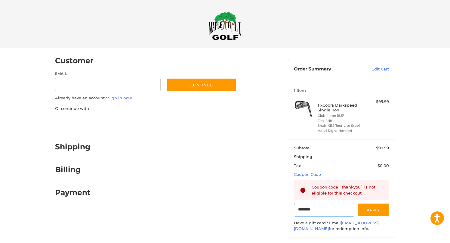 The image size is (450, 243). I want to click on a: Edit Cart, so click(374, 69).